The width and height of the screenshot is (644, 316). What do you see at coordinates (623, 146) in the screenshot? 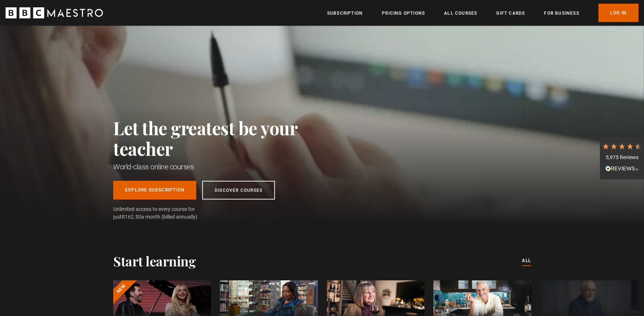
I see `div: 4.7 Stars` at bounding box center [623, 146].